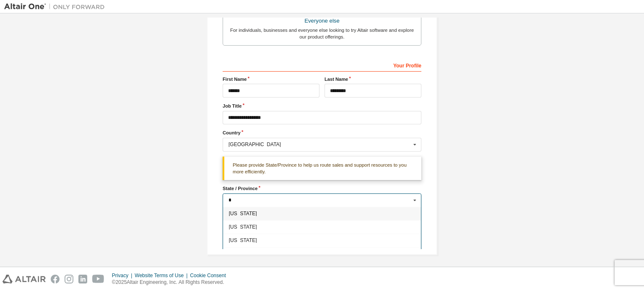 The height and width of the screenshot is (291, 644). I want to click on label: Job Title, so click(322, 106).